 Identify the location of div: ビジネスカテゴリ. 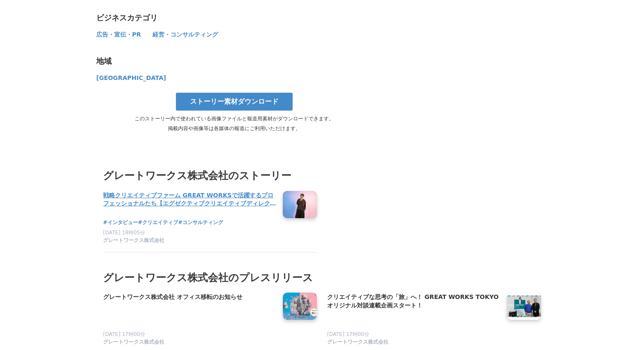
(233, 18).